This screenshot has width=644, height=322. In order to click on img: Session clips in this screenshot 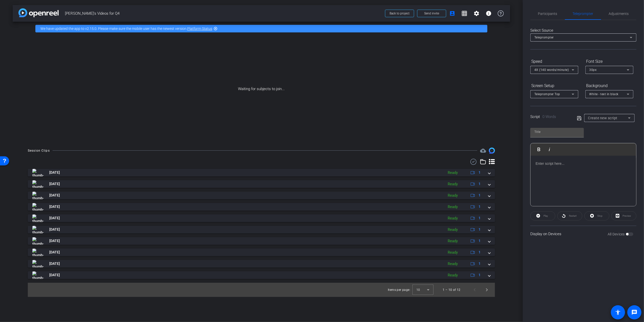, I will do `click(492, 151)`.